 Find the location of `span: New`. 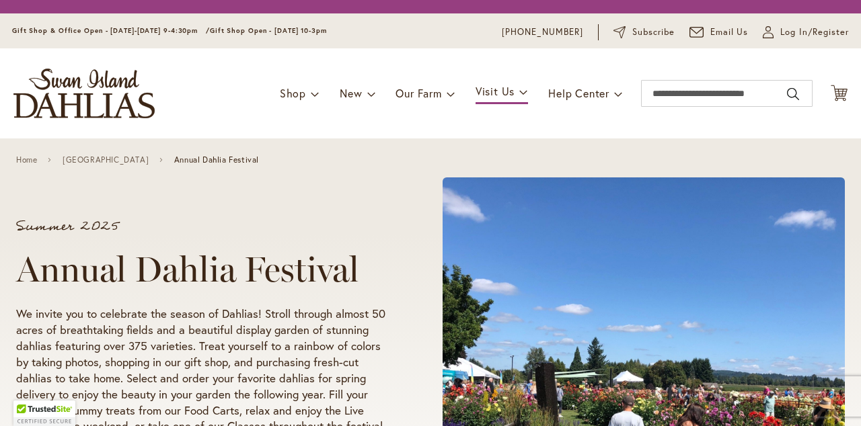

span: New is located at coordinates (350, 93).